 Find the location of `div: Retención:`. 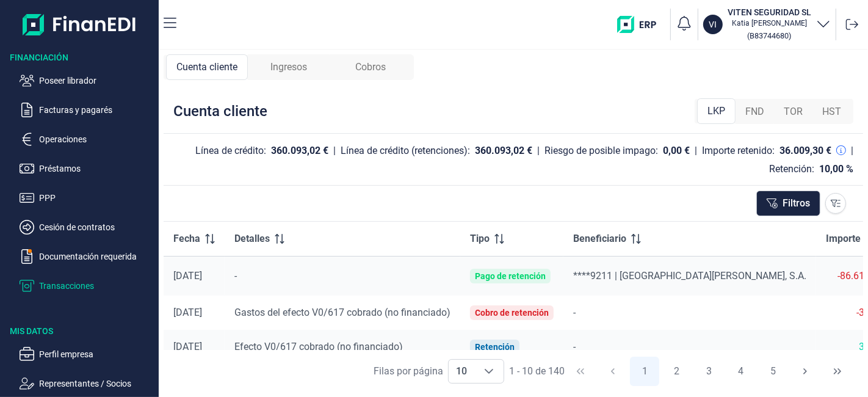

div: Retención: is located at coordinates (791, 169).